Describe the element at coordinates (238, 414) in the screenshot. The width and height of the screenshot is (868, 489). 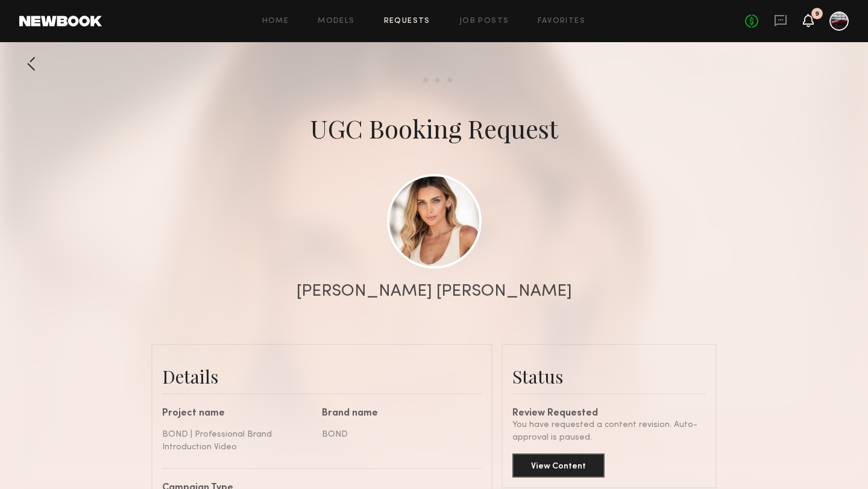
I see `div: Project name` at that location.